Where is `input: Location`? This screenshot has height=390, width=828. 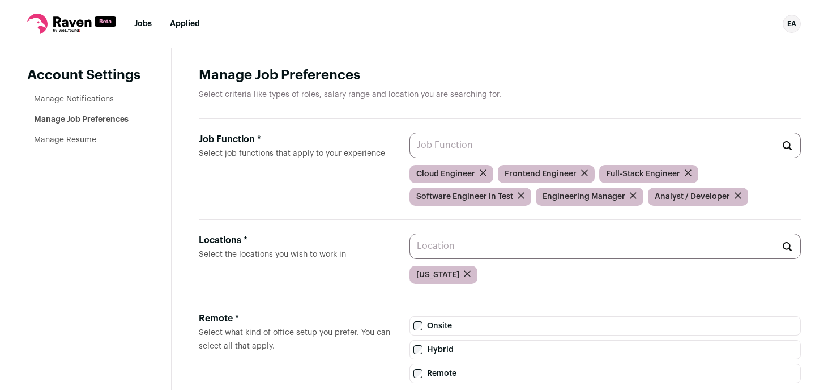
input: Location is located at coordinates (605, 246).